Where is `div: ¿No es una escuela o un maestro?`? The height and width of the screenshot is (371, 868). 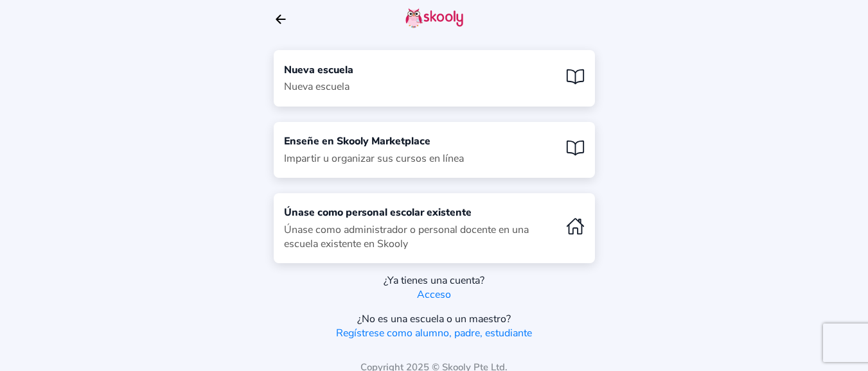 div: ¿No es una escuela o un maestro? is located at coordinates (434, 320).